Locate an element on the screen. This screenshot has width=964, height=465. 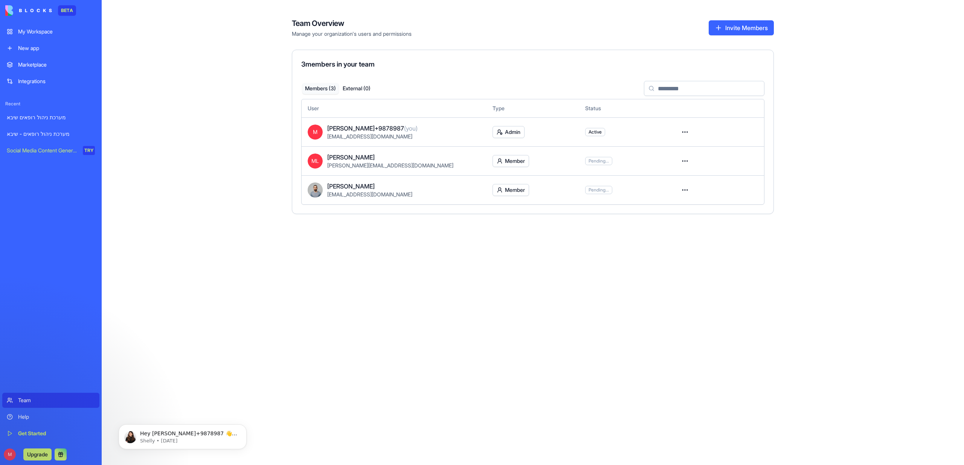
span: Active is located at coordinates (595, 132).